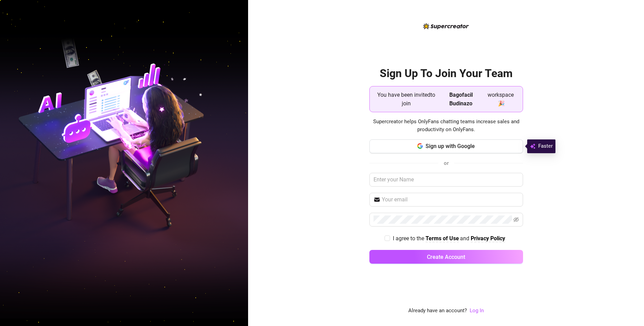 The width and height of the screenshot is (644, 326). What do you see at coordinates (465, 238) in the screenshot?
I see `span: and` at bounding box center [465, 238].